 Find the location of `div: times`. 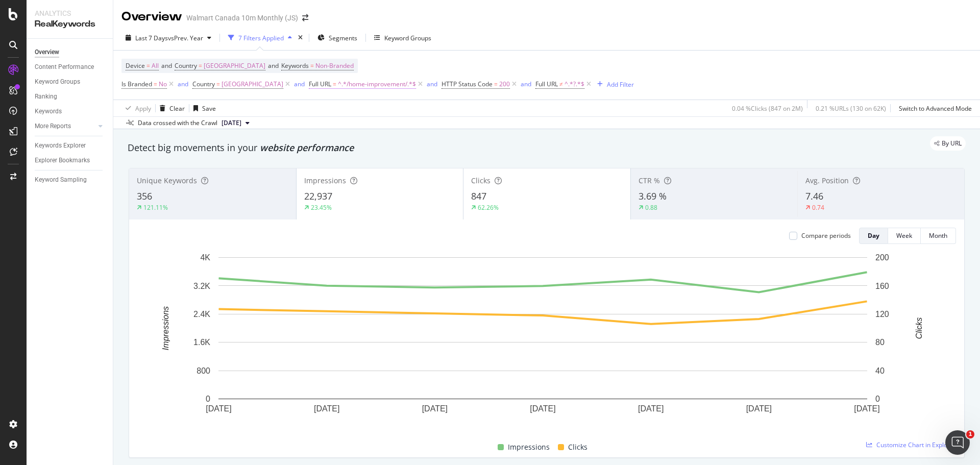

div: times is located at coordinates (300, 38).